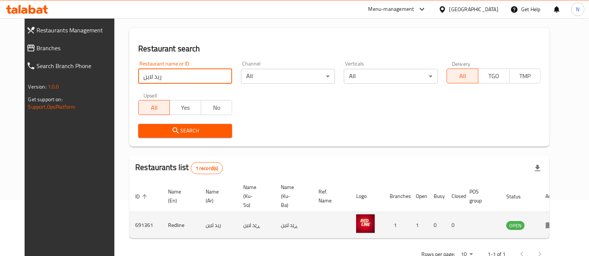  What do you see at coordinates (418, 196) in the screenshot?
I see `th: Open` at bounding box center [418, 196].